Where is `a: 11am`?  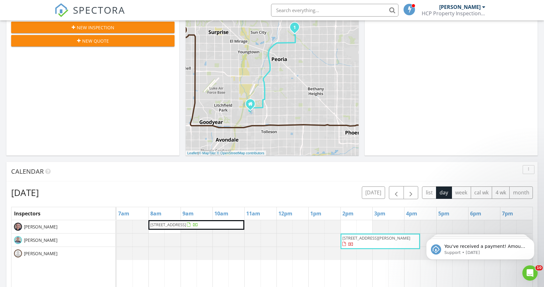 a: 11am is located at coordinates (253, 214).